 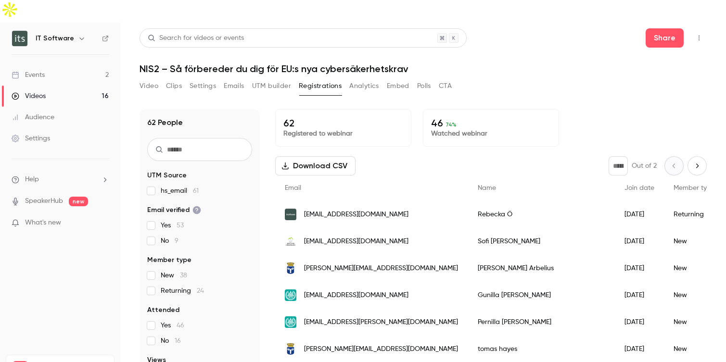 I want to click on button: Download CSV, so click(x=315, y=166).